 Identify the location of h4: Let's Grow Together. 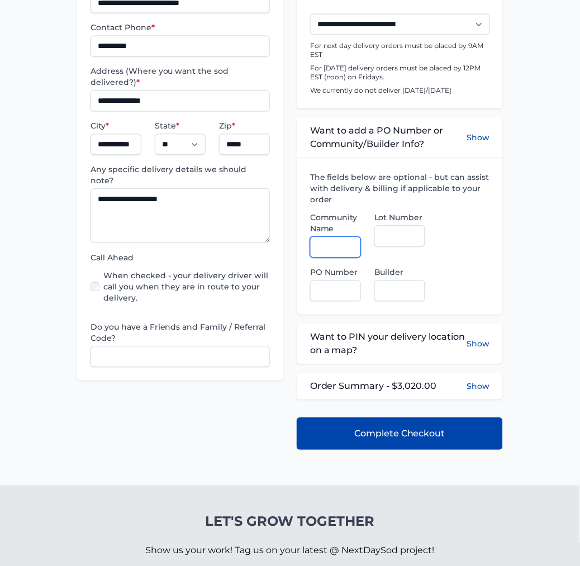
(290, 522).